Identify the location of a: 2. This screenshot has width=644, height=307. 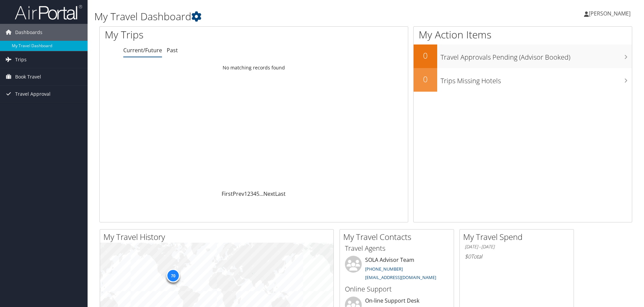
(249, 194).